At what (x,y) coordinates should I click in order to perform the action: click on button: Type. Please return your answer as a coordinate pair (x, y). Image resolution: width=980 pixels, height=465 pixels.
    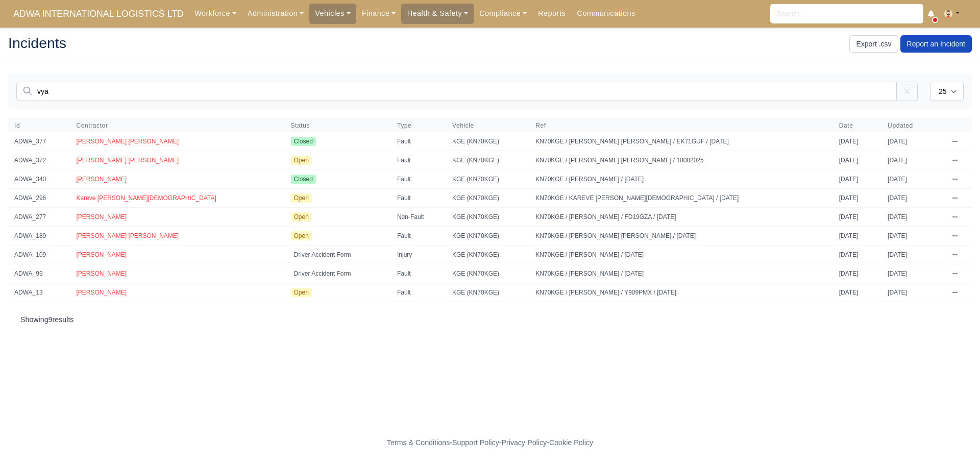
    Looking at the image, I should click on (408, 126).